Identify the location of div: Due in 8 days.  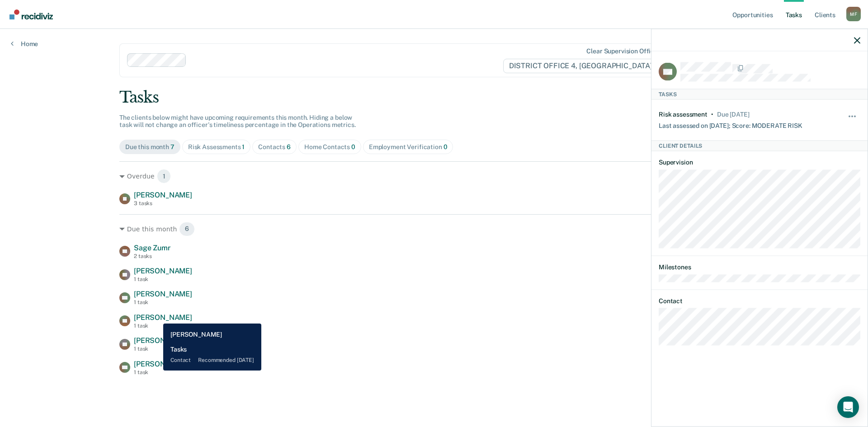
(733, 114).